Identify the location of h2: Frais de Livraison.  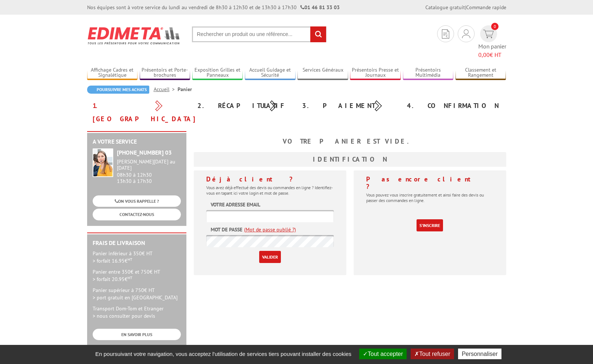
(137, 243).